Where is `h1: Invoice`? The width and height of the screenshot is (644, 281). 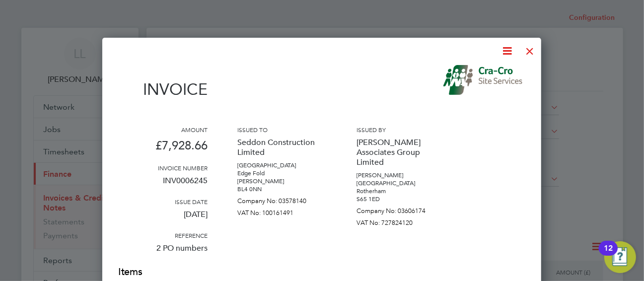 h1: Invoice is located at coordinates (163, 89).